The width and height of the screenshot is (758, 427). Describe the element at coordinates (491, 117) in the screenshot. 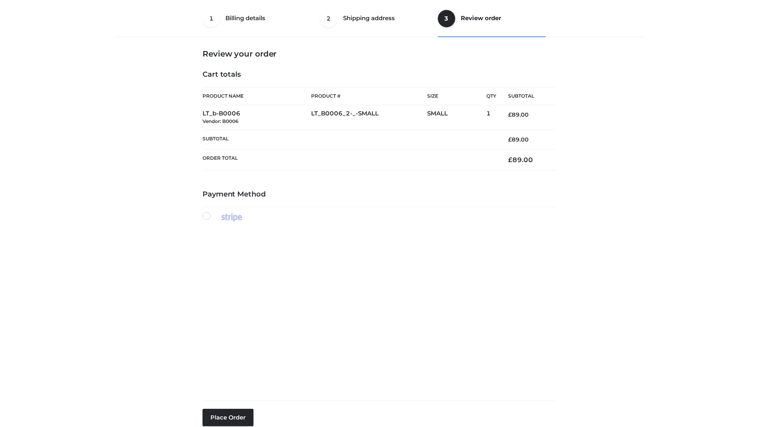

I see `td: 1` at that location.